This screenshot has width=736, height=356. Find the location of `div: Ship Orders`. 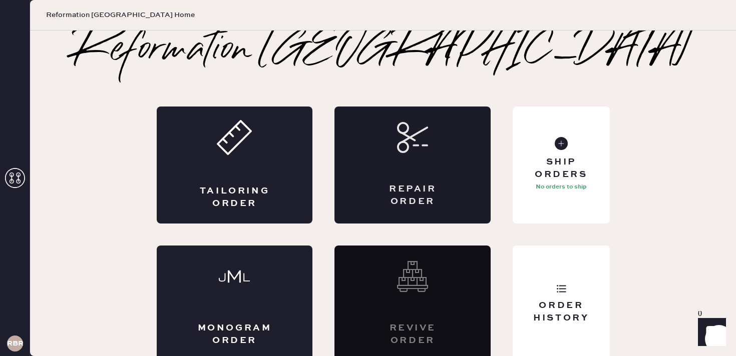

div: Ship Orders is located at coordinates (560, 169).